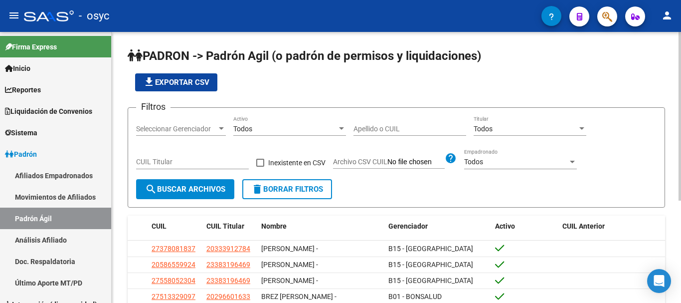 This screenshot has width=681, height=303. I want to click on span: Inexistente en CSV, so click(297, 163).